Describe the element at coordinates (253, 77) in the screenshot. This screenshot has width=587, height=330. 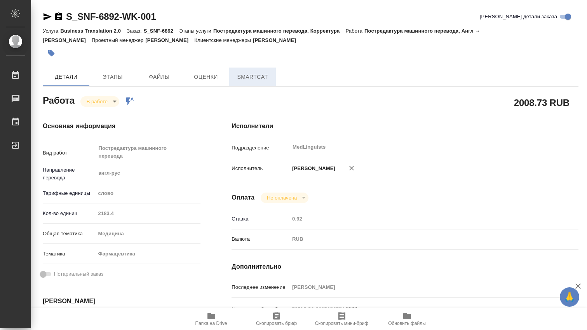
I see `span: SmartCat` at that location.